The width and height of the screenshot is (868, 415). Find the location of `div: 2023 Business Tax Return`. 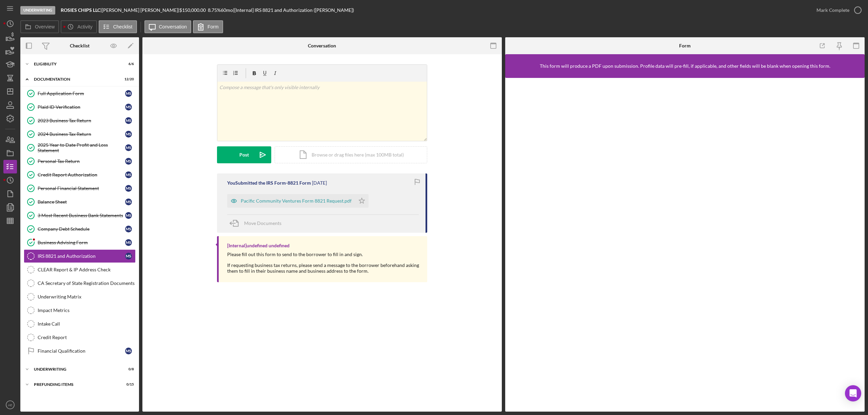

div: 2023 Business Tax Return is located at coordinates (81, 120).